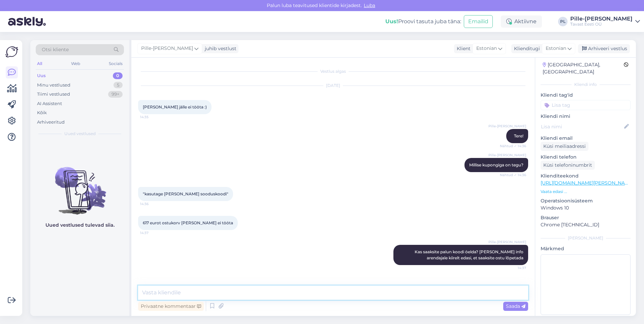 The width and height of the screenshot is (644, 324). I want to click on img: Askly Logo, so click(12, 52).